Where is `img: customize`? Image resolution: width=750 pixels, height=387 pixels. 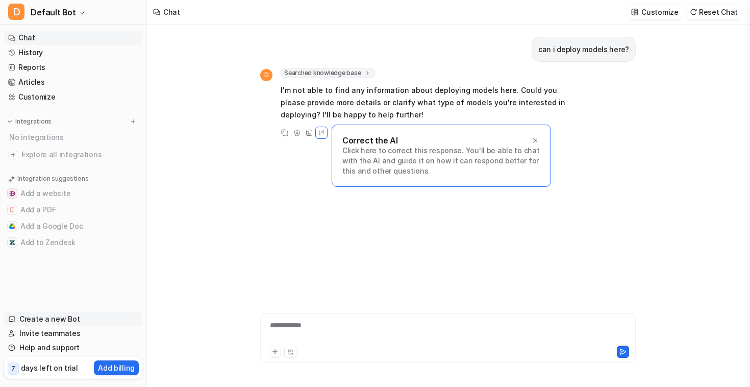
img: customize is located at coordinates (634, 12).